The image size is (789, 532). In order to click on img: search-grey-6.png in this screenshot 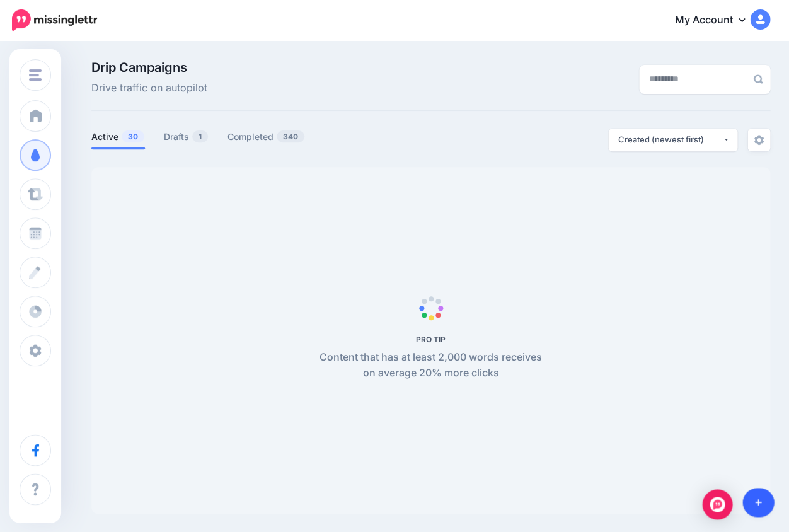, I will do `click(757, 79)`.